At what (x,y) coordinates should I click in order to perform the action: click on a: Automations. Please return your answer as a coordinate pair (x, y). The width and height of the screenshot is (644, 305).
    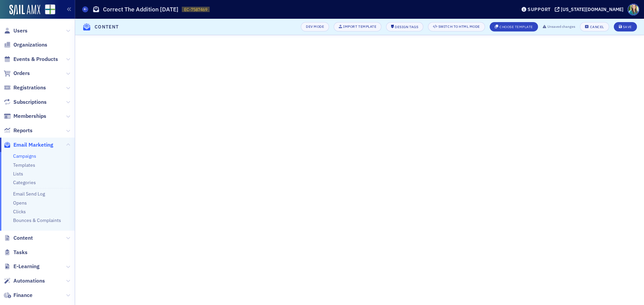
    Looking at the image, I should click on (24, 281).